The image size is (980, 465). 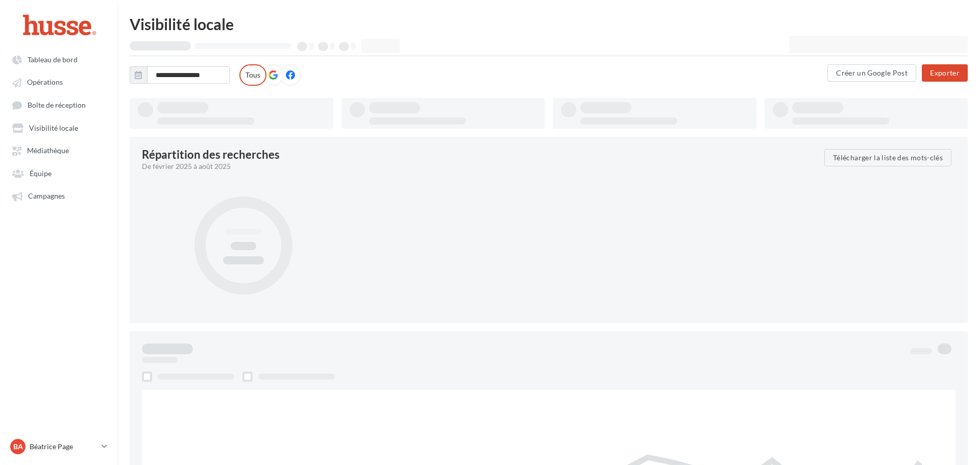 What do you see at coordinates (59, 195) in the screenshot?
I see `a: Campagnes` at bounding box center [59, 195].